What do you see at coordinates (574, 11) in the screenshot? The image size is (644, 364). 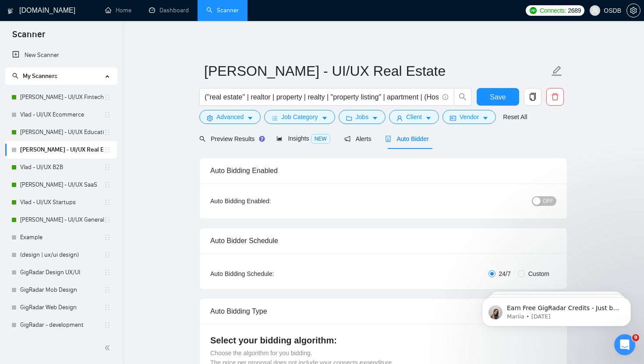 I see `span: 2689` at bounding box center [574, 11].